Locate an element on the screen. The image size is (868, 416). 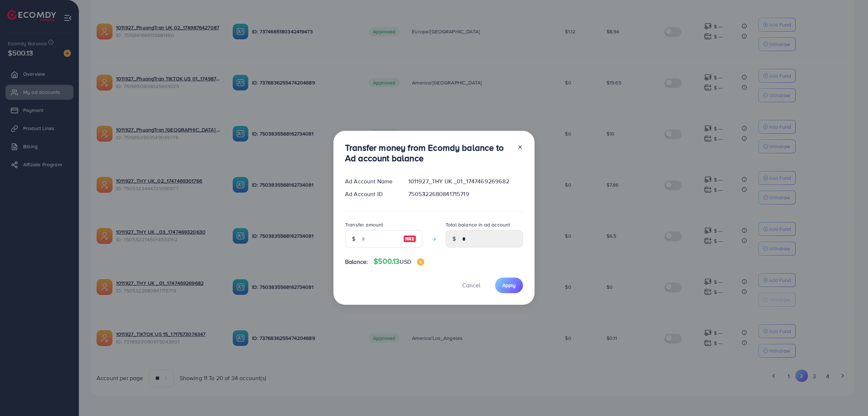
label: Total balance in ad account is located at coordinates (478, 224).